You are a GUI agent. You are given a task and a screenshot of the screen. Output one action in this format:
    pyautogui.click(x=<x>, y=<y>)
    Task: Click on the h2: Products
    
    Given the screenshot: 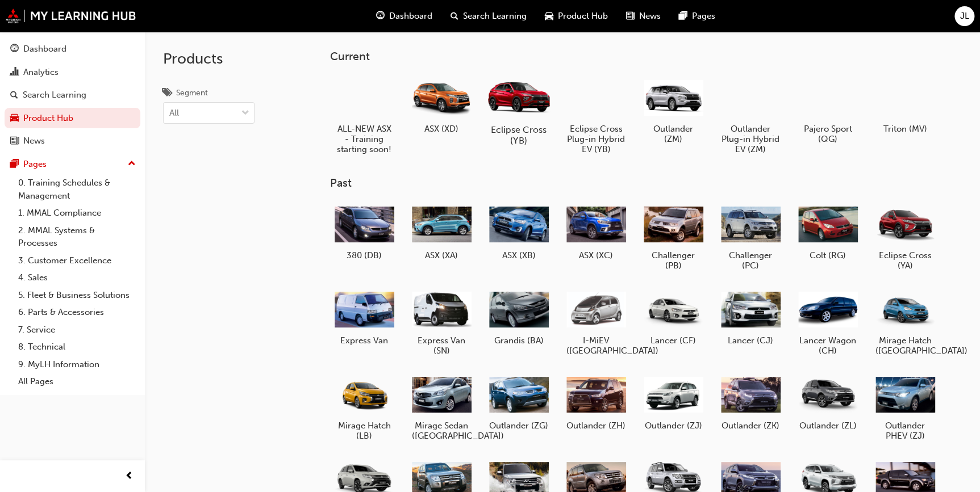 What is the action you would take?
    pyautogui.click(x=209, y=59)
    